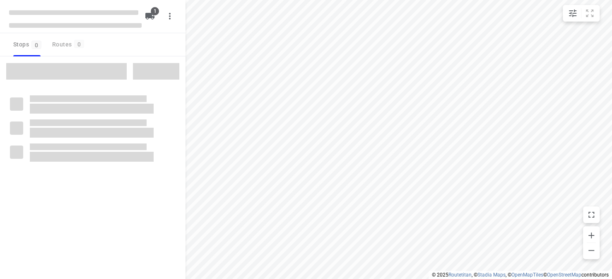 This screenshot has height=279, width=612. Describe the element at coordinates (460, 274) in the screenshot. I see `a: Routetitan` at that location.